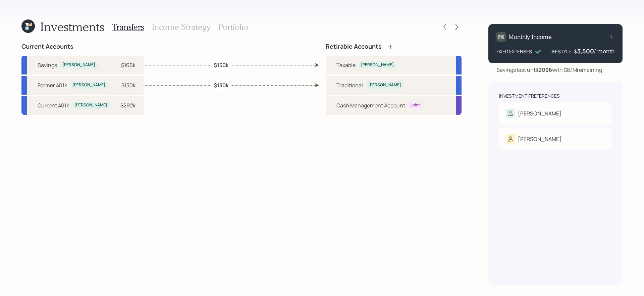  I want to click on div: Cash Management Account, so click(371, 105).